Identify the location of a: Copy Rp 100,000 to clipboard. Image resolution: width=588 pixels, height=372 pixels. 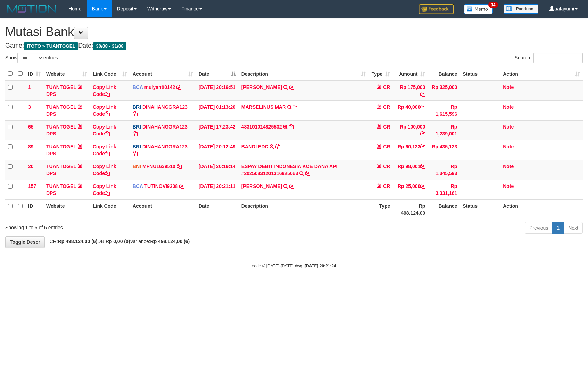
(423, 134).